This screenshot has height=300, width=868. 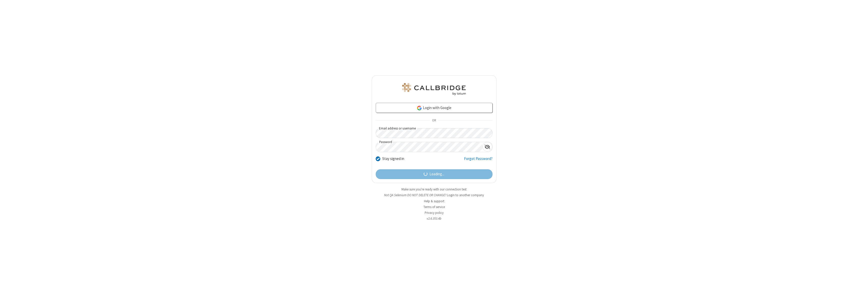 What do you see at coordinates (437, 174) in the screenshot?
I see `span: Loading...` at bounding box center [437, 174].